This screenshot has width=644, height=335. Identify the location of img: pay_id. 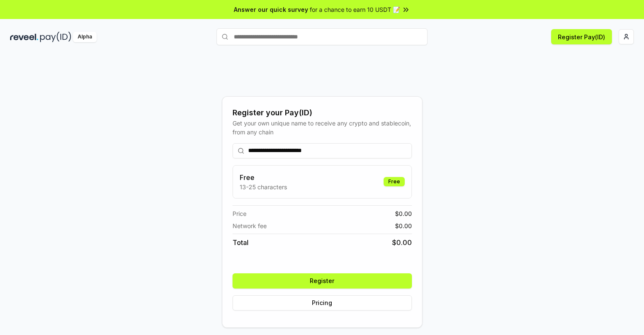
(56, 37).